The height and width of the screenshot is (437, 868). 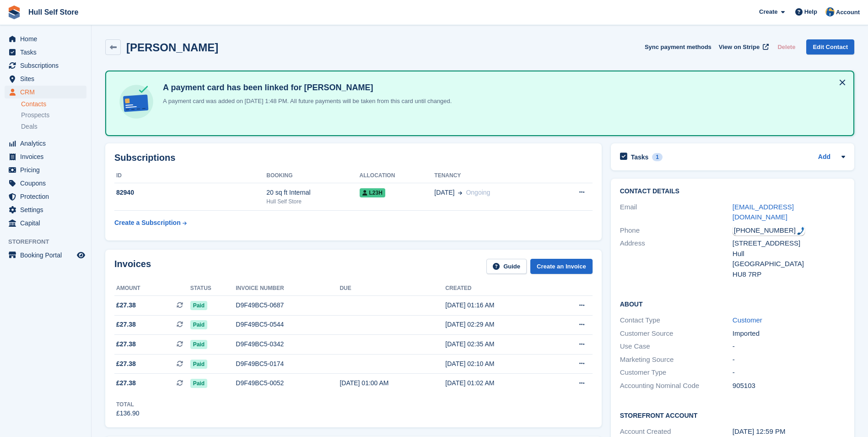 I want to click on div: D9F49BC5-0687, so click(x=287, y=305).